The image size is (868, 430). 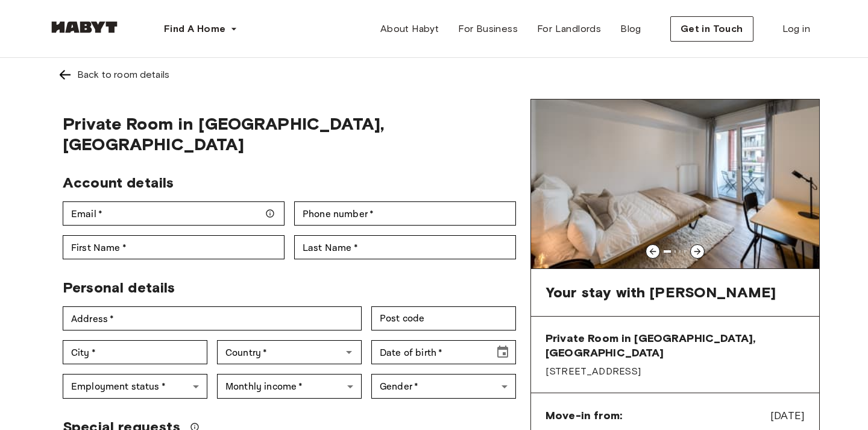 What do you see at coordinates (503, 352) in the screenshot?
I see `button: Choose date` at bounding box center [503, 352].